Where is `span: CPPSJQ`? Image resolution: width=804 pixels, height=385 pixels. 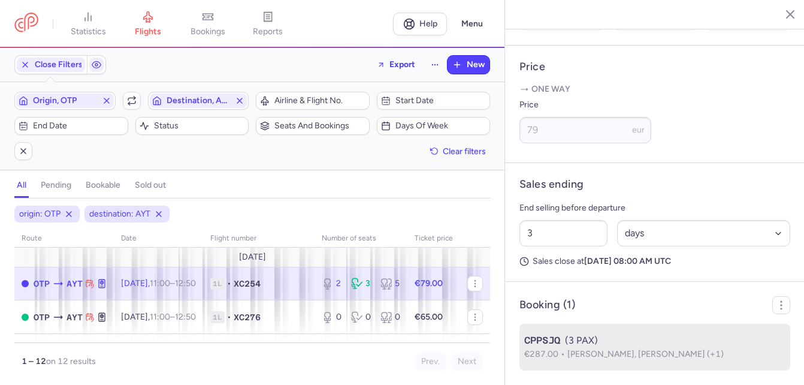 span: CPPSJQ is located at coordinates (542, 340).